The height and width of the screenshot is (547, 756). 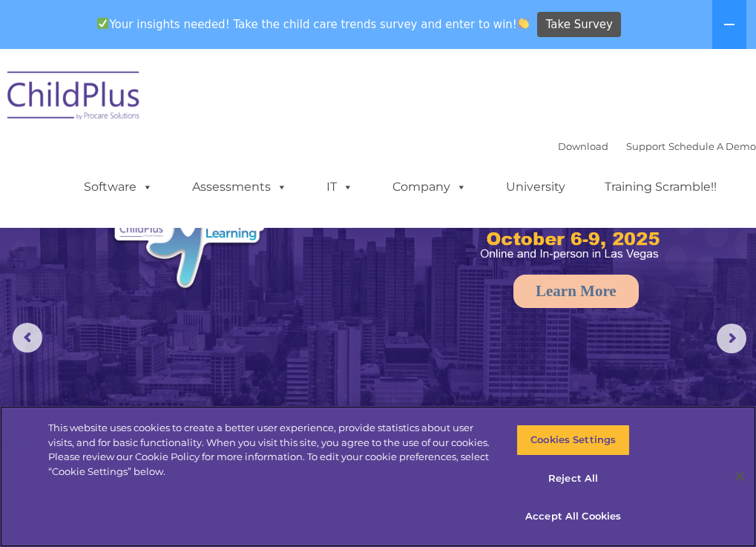 I want to click on button: Accept All Cookies, so click(x=572, y=517).